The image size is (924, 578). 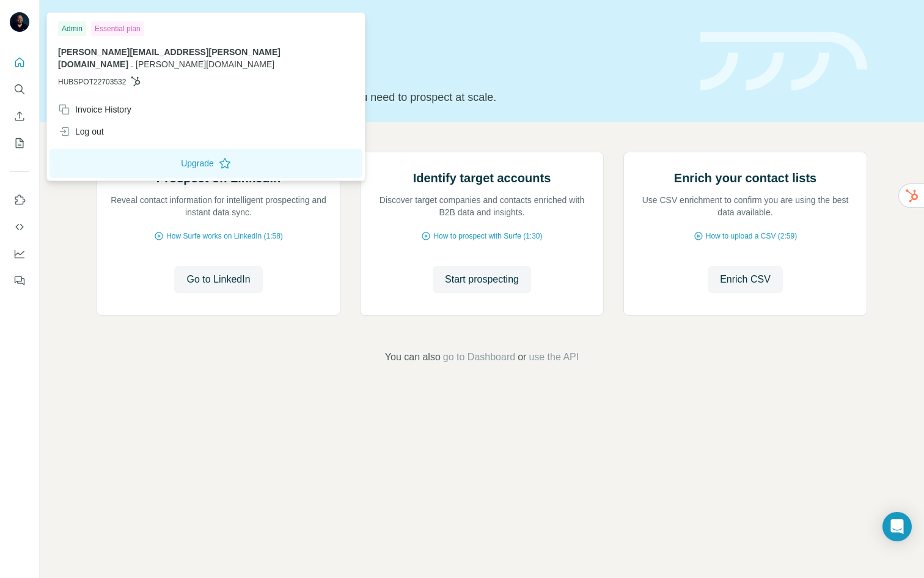 What do you see at coordinates (479, 357) in the screenshot?
I see `button: go to Dashboard` at bounding box center [479, 357].